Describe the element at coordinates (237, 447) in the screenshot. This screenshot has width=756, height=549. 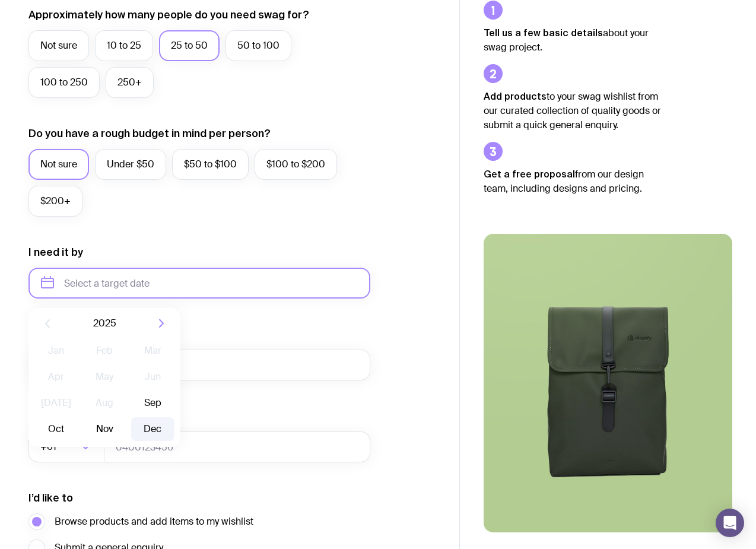
I see `input: 0400123456` at that location.